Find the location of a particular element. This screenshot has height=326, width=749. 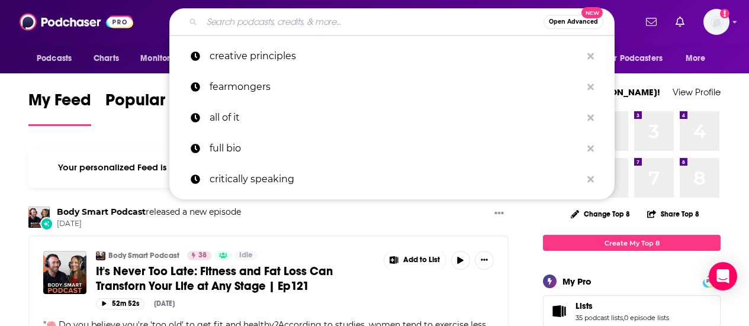

p: creative principles is located at coordinates (395, 56).